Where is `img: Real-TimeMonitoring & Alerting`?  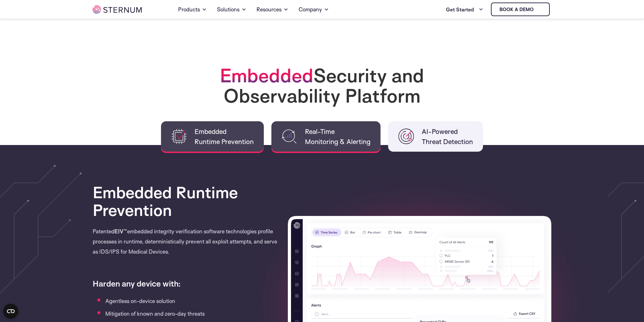 img: Real-TimeMonitoring & Alerting is located at coordinates (289, 137).